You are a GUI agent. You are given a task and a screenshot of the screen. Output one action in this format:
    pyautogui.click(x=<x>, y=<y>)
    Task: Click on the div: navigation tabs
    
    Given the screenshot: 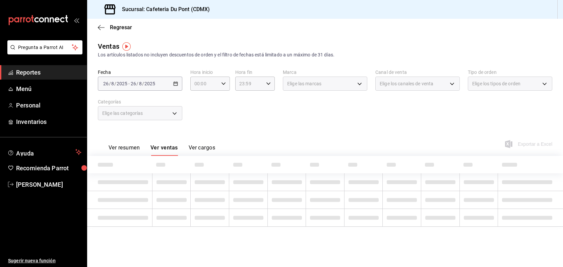 What is the action you would take?
    pyautogui.click(x=162, y=150)
    